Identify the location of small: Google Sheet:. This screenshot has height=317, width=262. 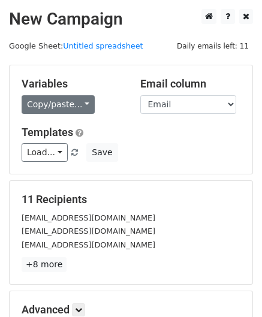
(76, 46).